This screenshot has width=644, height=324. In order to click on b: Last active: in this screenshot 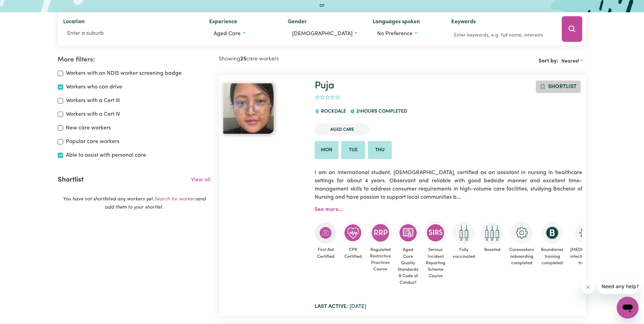, I will do `click(332, 307)`.